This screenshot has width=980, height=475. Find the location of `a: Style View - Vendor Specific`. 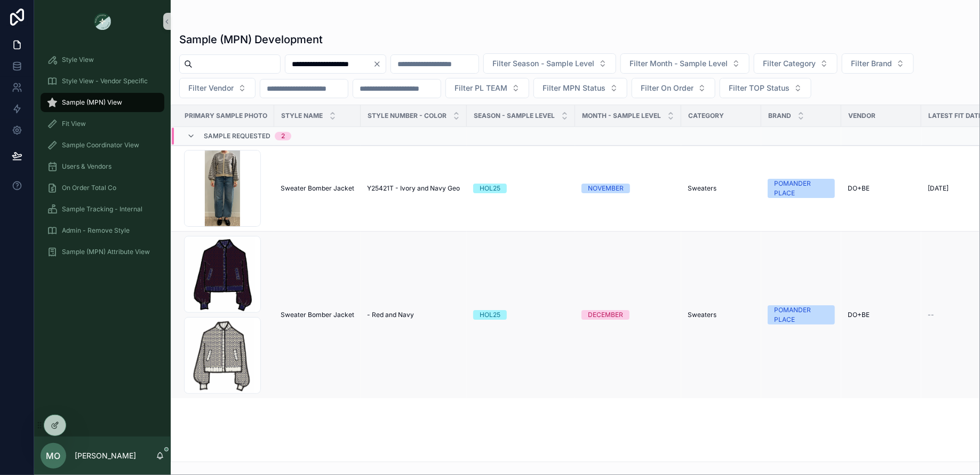

a: Style View - Vendor Specific is located at coordinates (102, 81).